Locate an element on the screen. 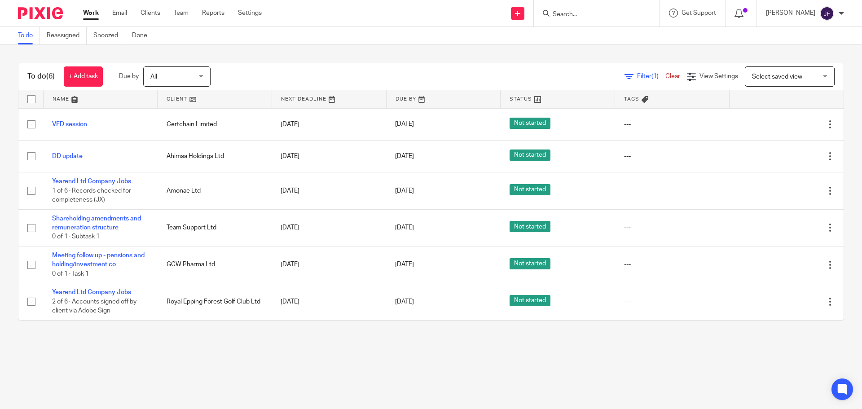  a: Email is located at coordinates (119, 13).